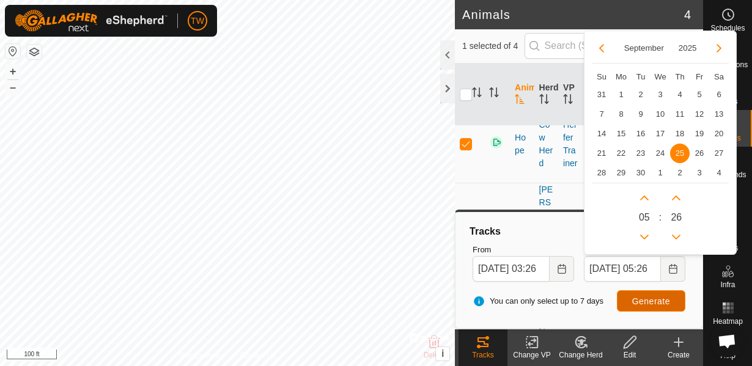  What do you see at coordinates (621, 153) in the screenshot?
I see `span: 22` at bounding box center [621, 153].